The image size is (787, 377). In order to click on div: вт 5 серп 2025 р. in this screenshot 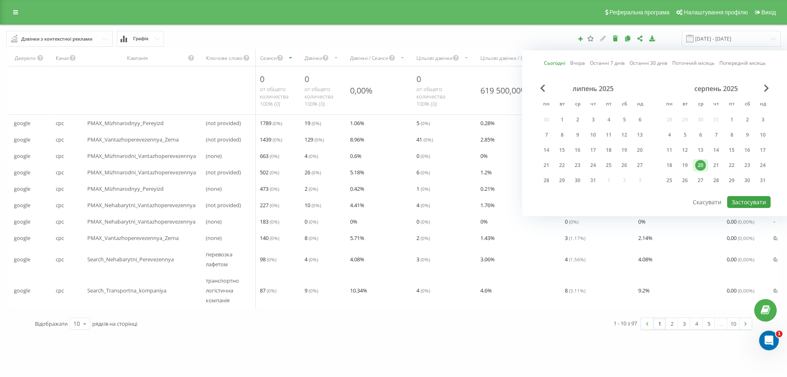, I will do `click(685, 135)`.